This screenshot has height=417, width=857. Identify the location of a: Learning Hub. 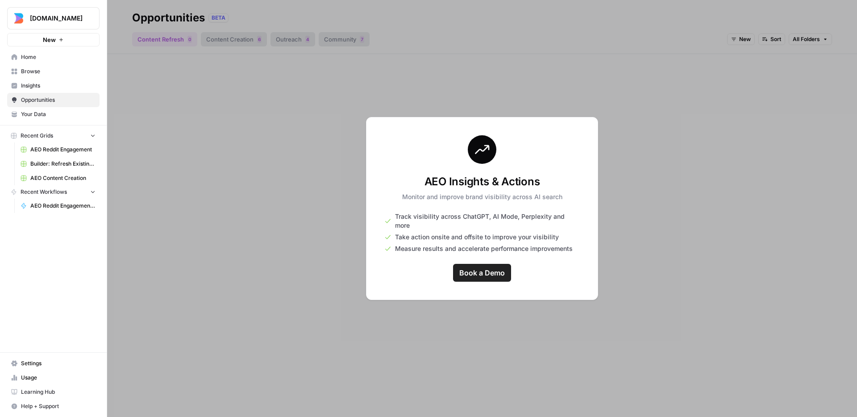
(53, 392).